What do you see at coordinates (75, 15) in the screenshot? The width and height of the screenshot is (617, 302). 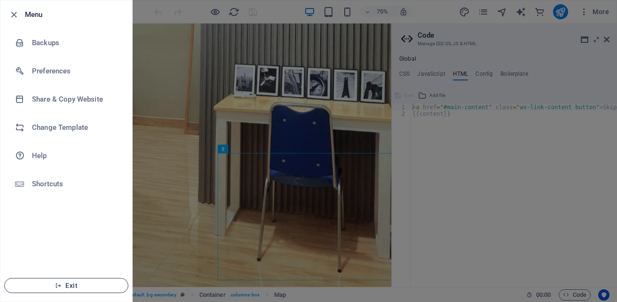 I see `h6: Menu` at bounding box center [75, 15].